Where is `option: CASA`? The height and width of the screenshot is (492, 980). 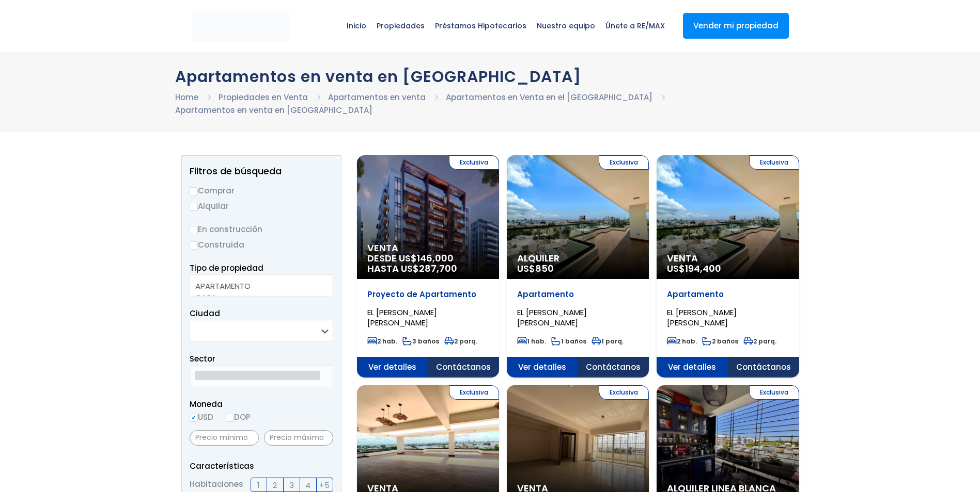 option: CASA is located at coordinates (257, 297).